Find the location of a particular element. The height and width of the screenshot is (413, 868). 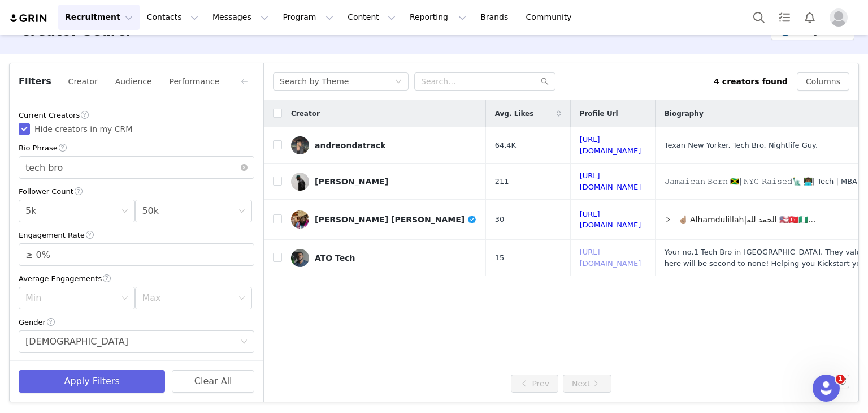

span: 15 is located at coordinates (499, 258).